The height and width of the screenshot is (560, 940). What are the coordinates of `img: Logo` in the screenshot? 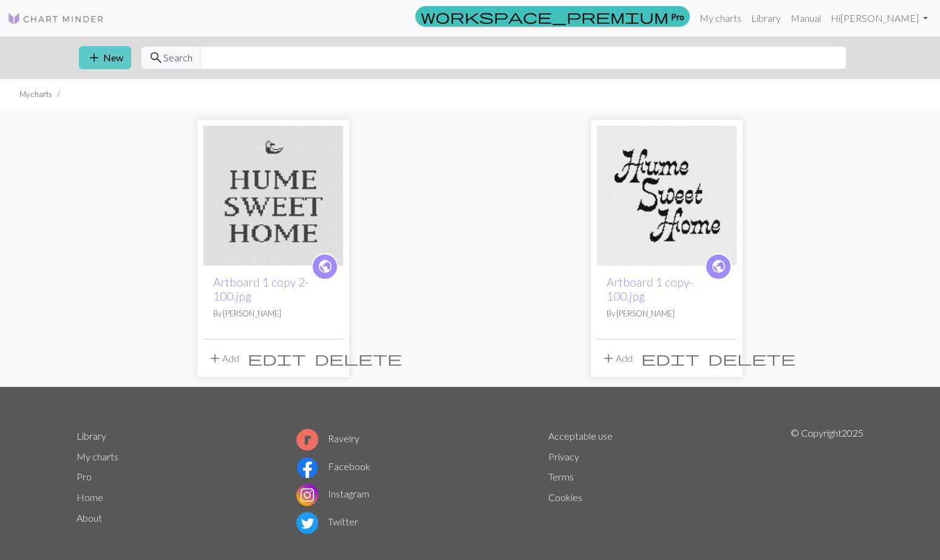 It's located at (56, 19).